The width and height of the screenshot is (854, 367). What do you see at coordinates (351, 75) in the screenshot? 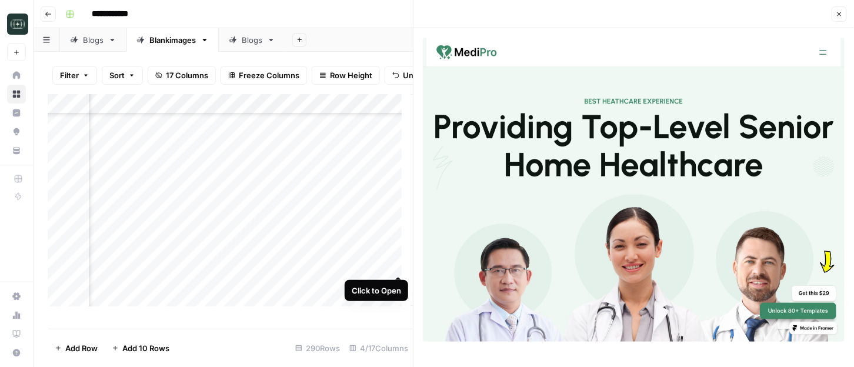
I see `span: Row Height` at bounding box center [351, 75].